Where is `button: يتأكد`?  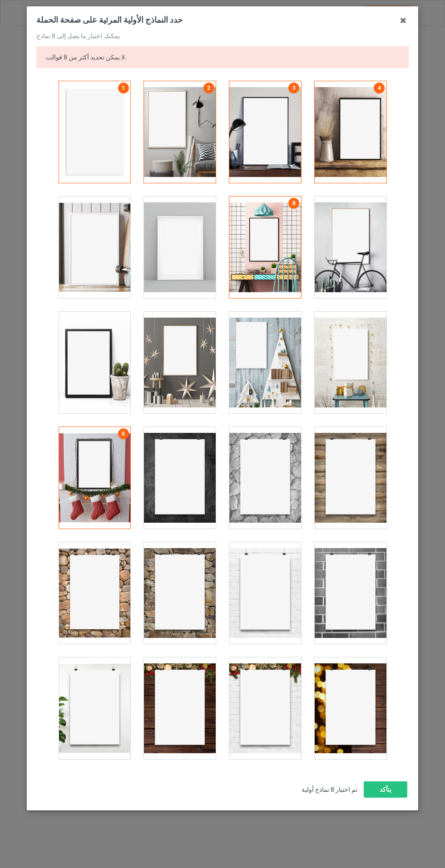
button: يتأكد is located at coordinates (385, 790).